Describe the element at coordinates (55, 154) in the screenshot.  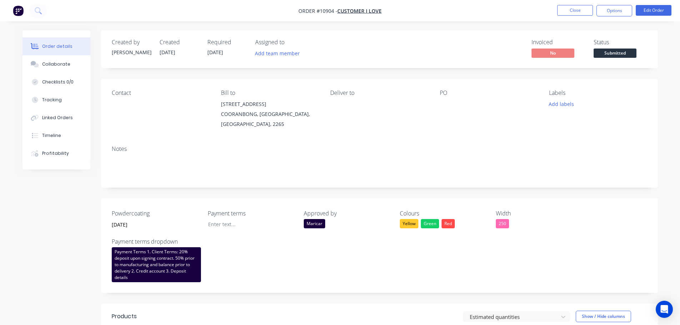
I see `div: Profitability` at that location.